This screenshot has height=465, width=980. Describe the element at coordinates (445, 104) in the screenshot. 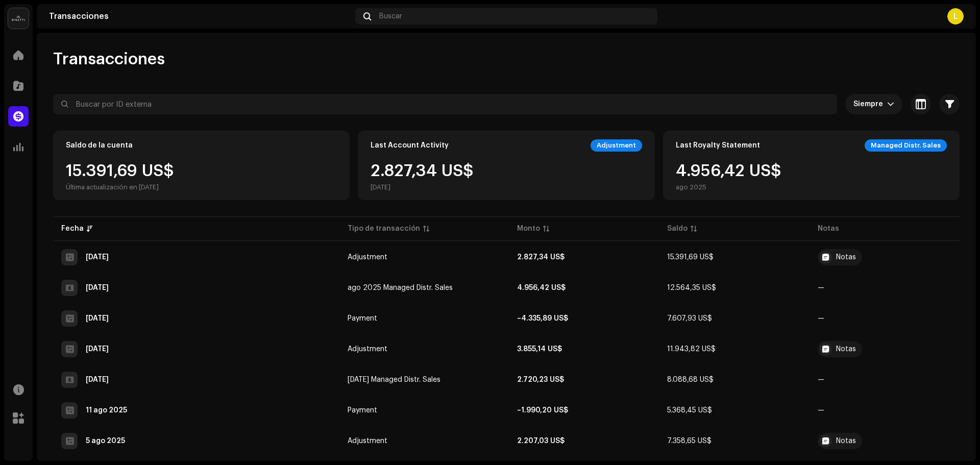

I see `input: Buscar por ID externa` at that location.